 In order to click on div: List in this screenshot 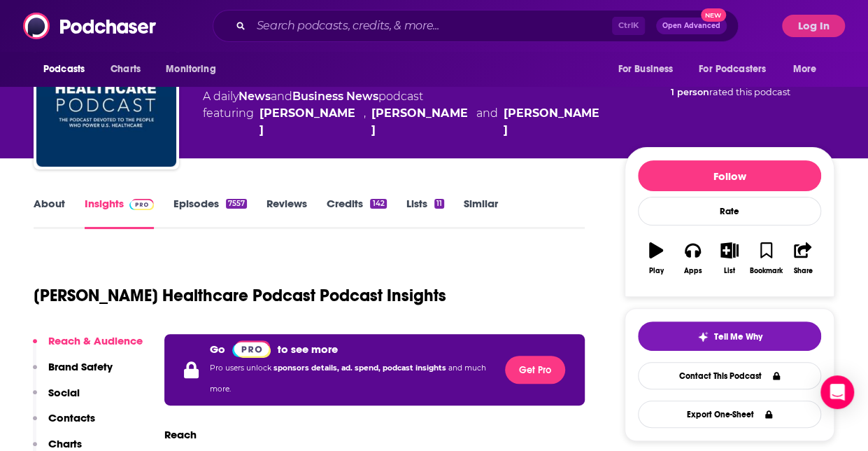, I will do `click(729, 271)`.